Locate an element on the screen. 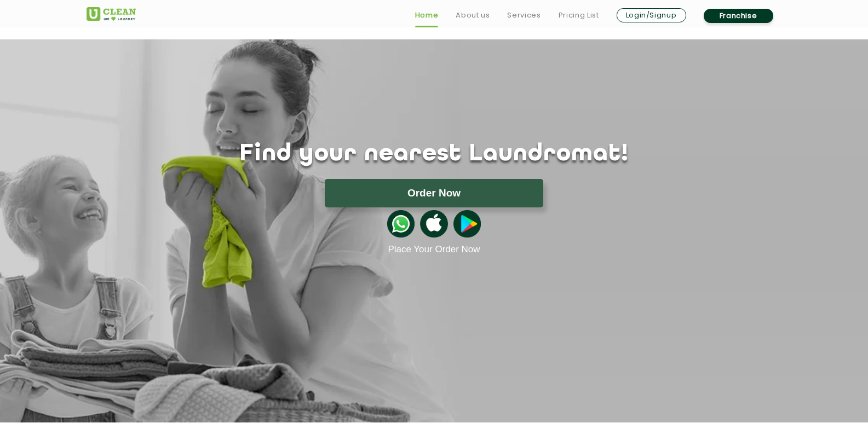  img: UClean Laundry and Dry Cleaning is located at coordinates (111, 14).